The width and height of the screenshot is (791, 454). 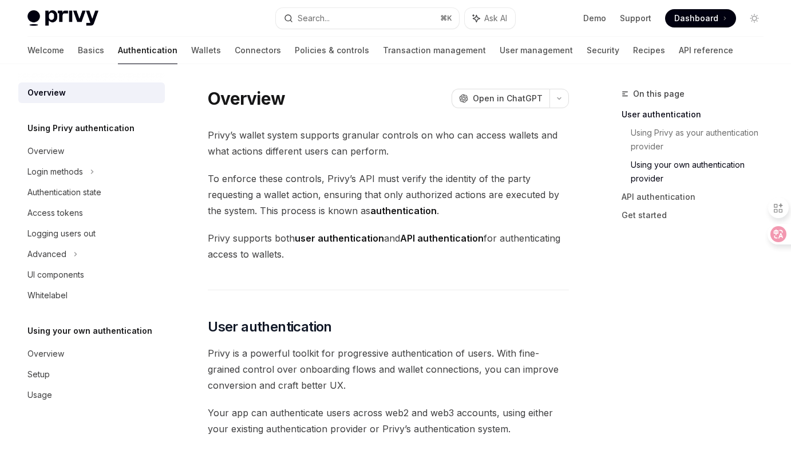 What do you see at coordinates (92, 395) in the screenshot?
I see `a: Usage` at bounding box center [92, 395].